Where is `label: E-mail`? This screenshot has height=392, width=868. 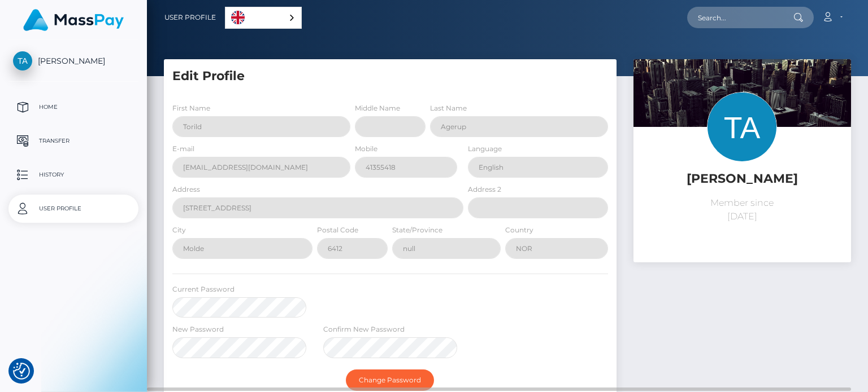
label: E-mail is located at coordinates (183, 149).